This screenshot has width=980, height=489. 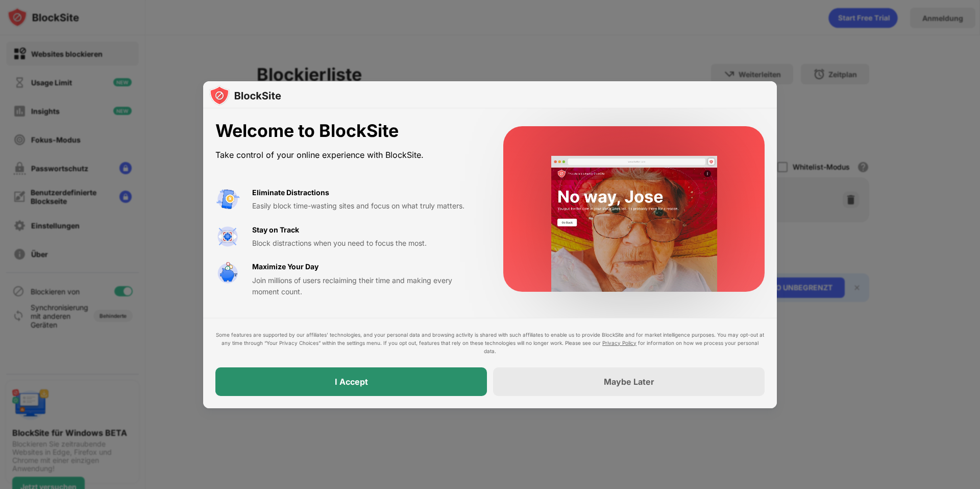 What do you see at coordinates (629, 382) in the screenshot?
I see `div: Maybe Later` at bounding box center [629, 382].